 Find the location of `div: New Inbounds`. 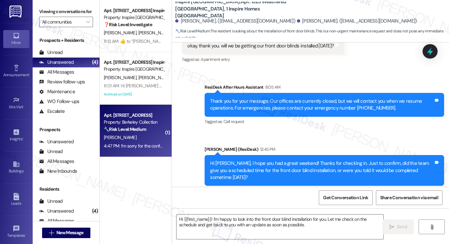

div: New Inbounds is located at coordinates (58, 171).